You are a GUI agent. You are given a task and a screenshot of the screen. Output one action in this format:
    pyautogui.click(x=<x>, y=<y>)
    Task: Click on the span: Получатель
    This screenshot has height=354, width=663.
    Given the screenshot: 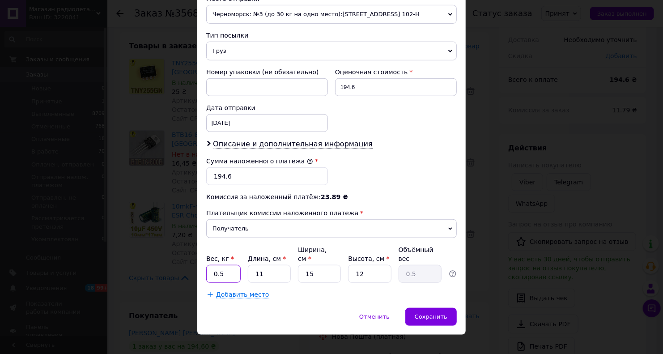 What is the action you would take?
    pyautogui.click(x=331, y=229)
    